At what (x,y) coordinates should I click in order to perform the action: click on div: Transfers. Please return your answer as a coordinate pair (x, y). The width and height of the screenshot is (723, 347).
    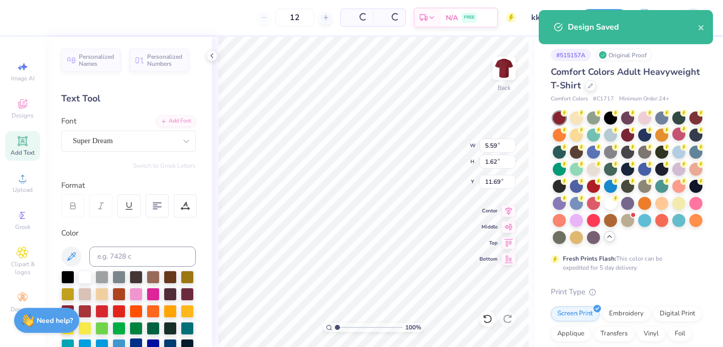
    Looking at the image, I should click on (614, 334).